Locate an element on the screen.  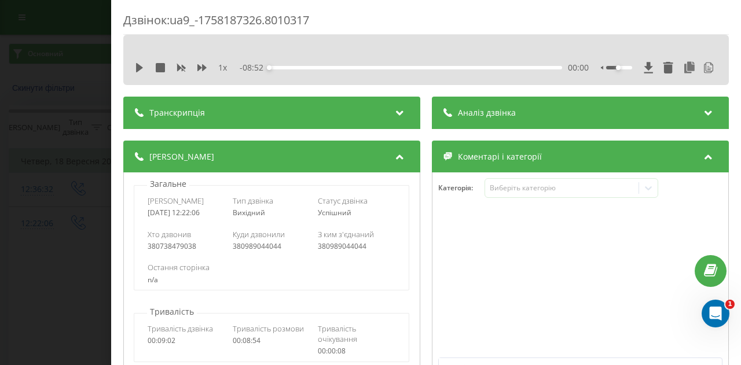
span: Остання сторінка is located at coordinates (178, 267).